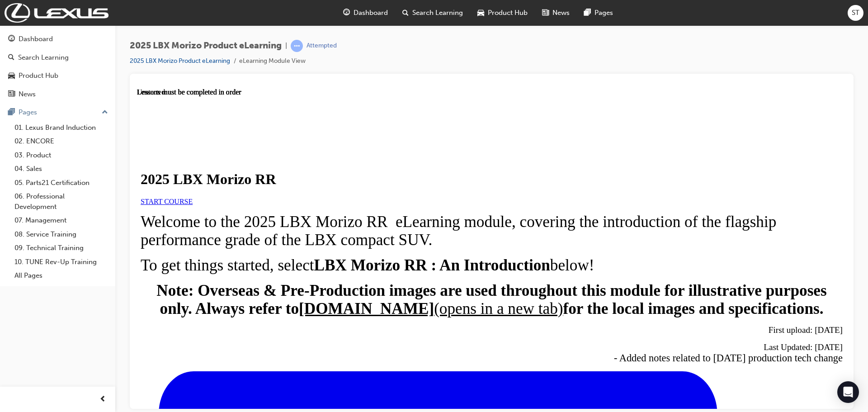  I want to click on a: guage-iconDashboard, so click(365, 12).